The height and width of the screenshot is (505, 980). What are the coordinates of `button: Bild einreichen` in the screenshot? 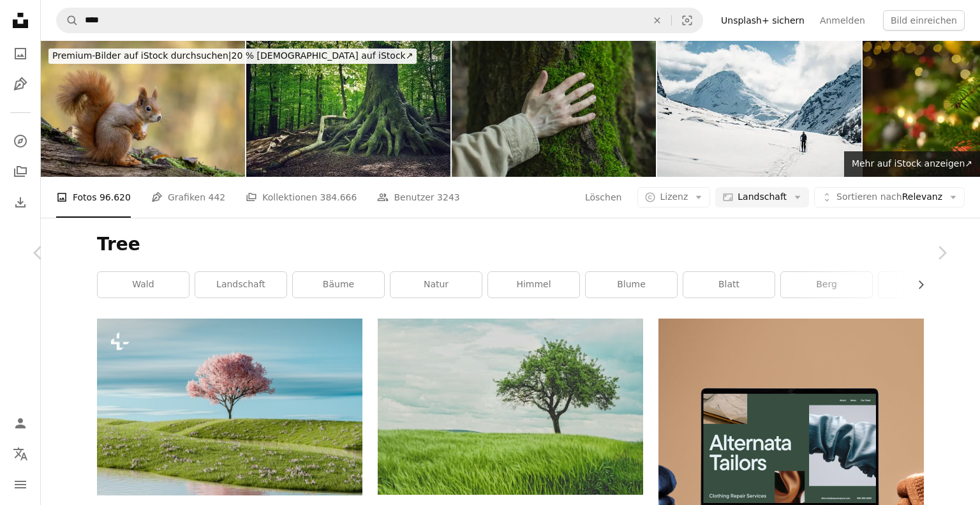 It's located at (924, 21).